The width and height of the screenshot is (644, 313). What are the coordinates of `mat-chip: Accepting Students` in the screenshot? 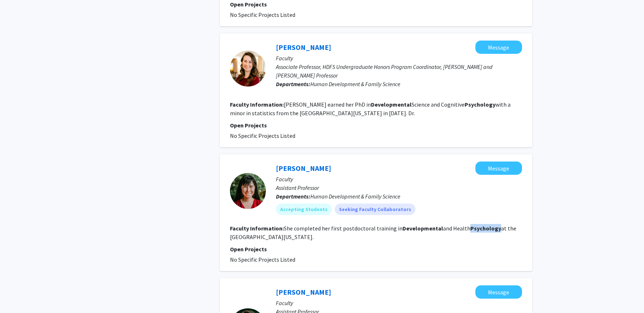 It's located at (303, 209).